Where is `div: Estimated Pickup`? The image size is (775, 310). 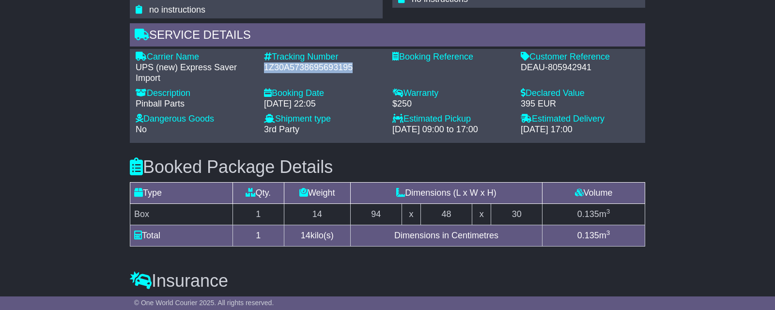
div: Estimated Pickup is located at coordinates (451, 119).